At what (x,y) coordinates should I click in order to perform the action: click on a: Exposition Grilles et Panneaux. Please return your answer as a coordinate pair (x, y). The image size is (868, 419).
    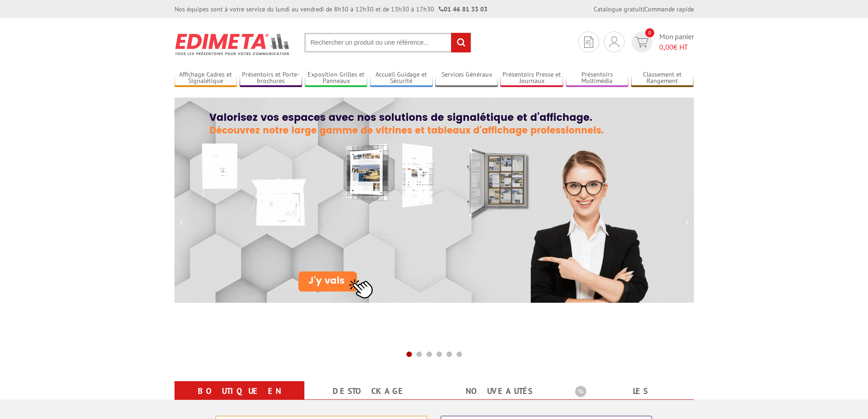
    Looking at the image, I should click on (337, 78).